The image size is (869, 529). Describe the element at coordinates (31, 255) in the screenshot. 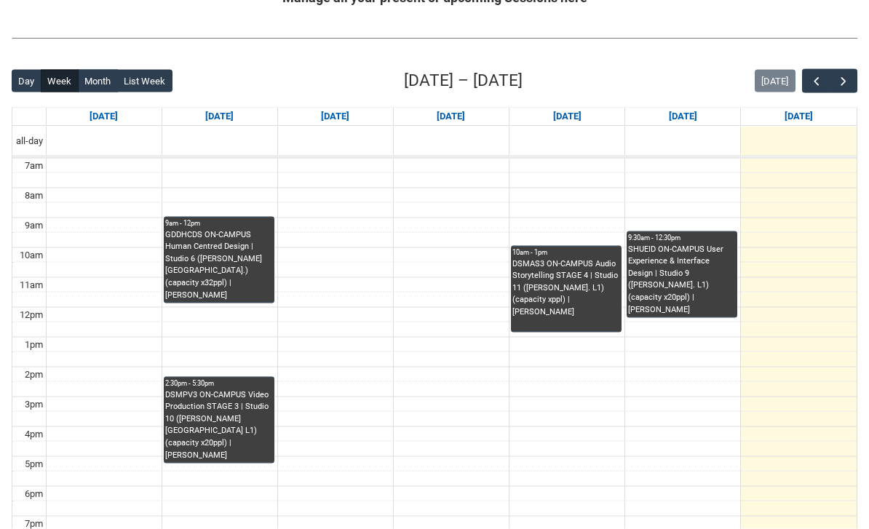

I see `div: 10am` at that location.